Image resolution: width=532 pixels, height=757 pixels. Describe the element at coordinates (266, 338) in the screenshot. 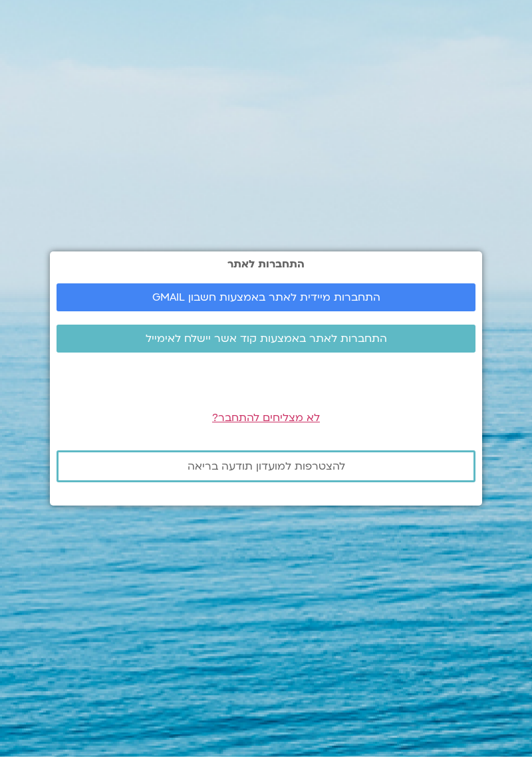

I see `span: התחברות לאתר באמצעות קוד אשר יישלח לאימייל` at that location.